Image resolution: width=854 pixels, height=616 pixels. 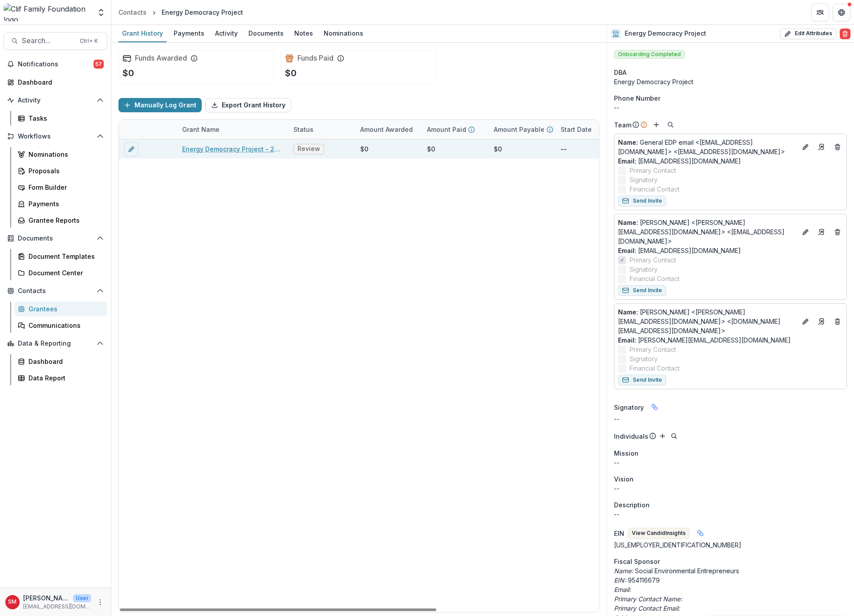 I want to click on img: Clif Family Foundation logo, so click(x=47, y=13).